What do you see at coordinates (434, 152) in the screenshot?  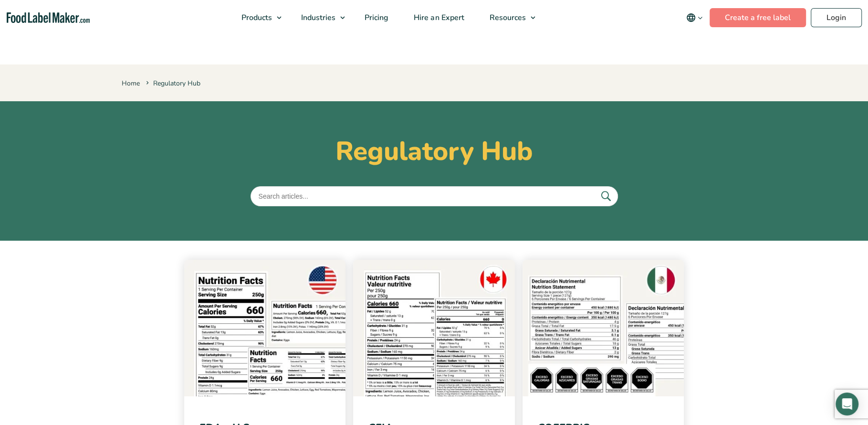 I see `h1: Regulatory Hub` at bounding box center [434, 152].